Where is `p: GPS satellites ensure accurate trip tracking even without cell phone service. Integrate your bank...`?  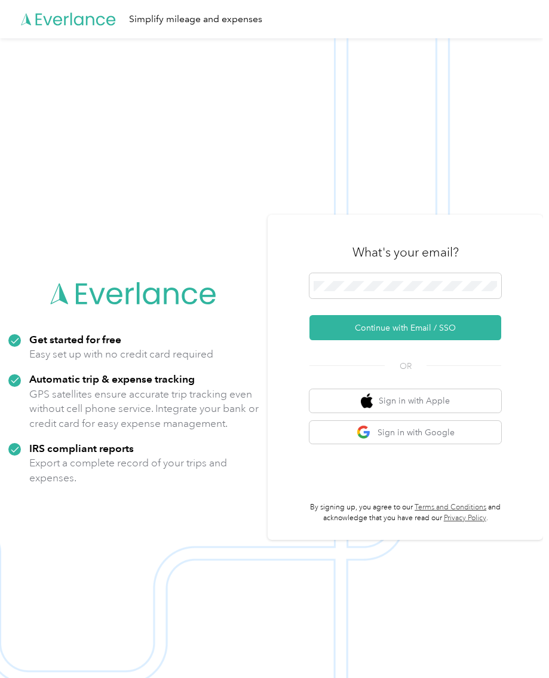
p: GPS satellites ensure accurate trip tracking even without cell phone service. Integrate your bank... is located at coordinates (144, 409).